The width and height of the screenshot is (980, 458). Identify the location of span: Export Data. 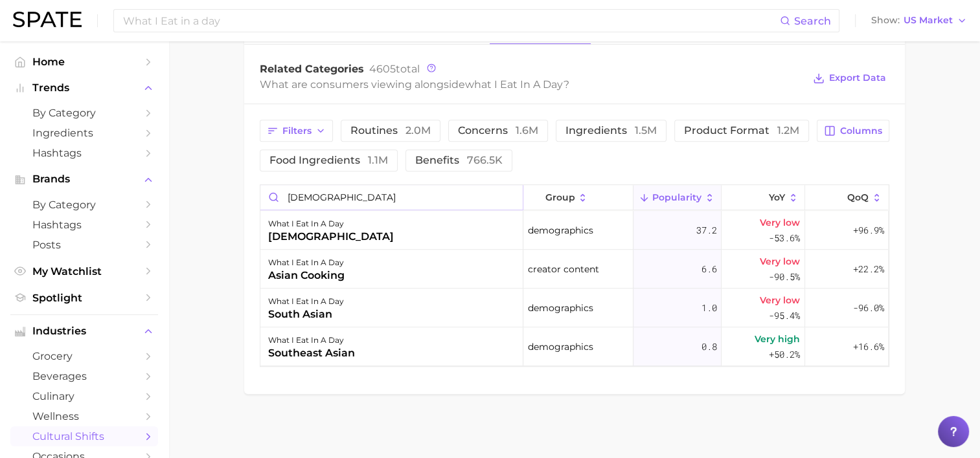
(857, 78).